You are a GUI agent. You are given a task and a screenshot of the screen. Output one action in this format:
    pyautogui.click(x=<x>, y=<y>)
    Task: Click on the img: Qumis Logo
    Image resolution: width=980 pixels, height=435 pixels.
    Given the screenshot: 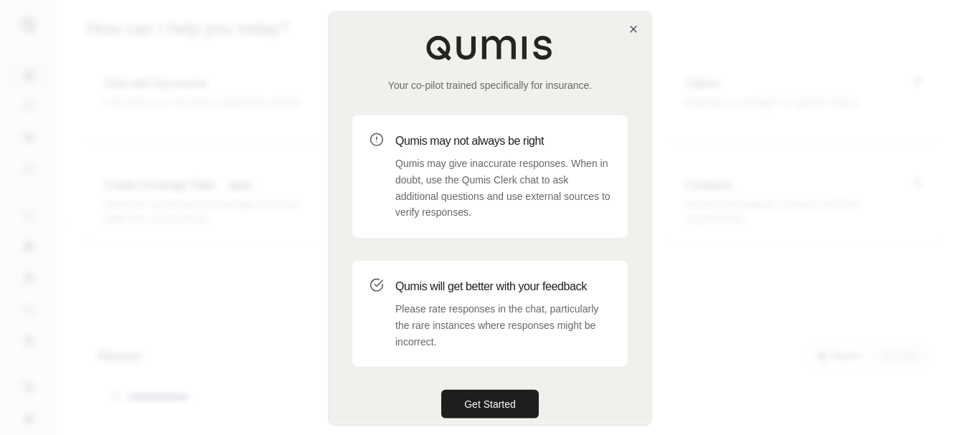 What is the action you would take?
    pyautogui.click(x=490, y=48)
    